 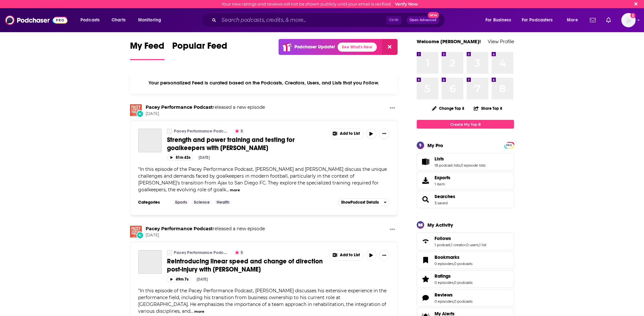 What do you see at coordinates (90, 20) in the screenshot?
I see `span: Podcasts` at bounding box center [90, 20].